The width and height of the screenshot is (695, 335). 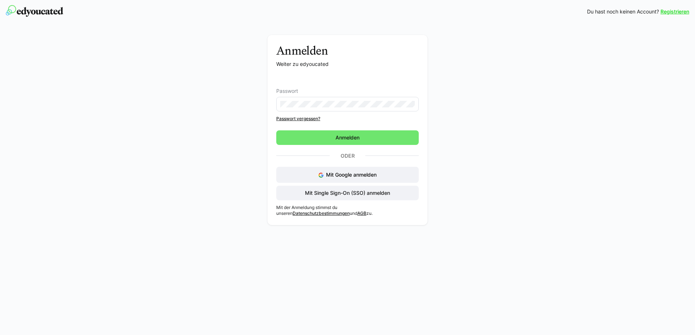 I want to click on img: edyoucated, so click(x=35, y=11).